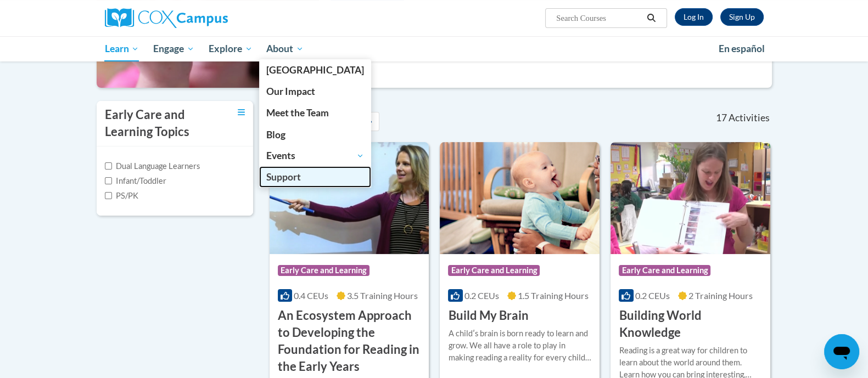 The height and width of the screenshot is (378, 868). What do you see at coordinates (434, 49) in the screenshot?
I see `div: Main menu` at bounding box center [434, 49].